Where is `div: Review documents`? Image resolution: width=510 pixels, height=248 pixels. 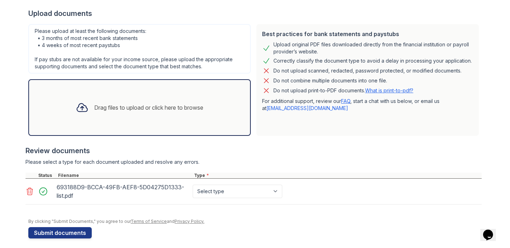
div: Review documents is located at coordinates (253, 151).